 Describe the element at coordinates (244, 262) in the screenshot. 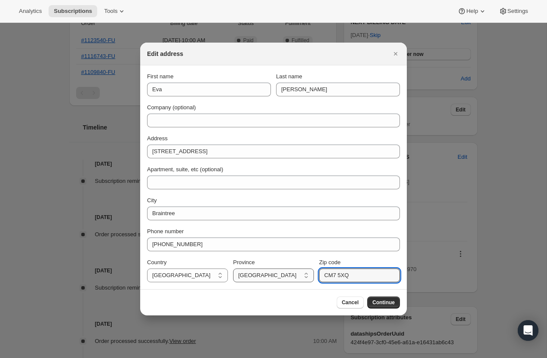

I see `span: Province` at that location.